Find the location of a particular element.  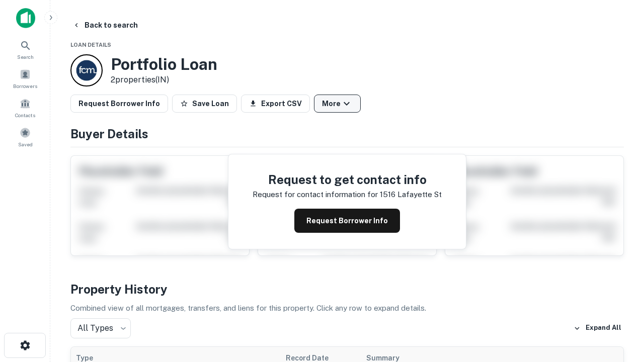

p: Request for contact information for is located at coordinates (315, 195).